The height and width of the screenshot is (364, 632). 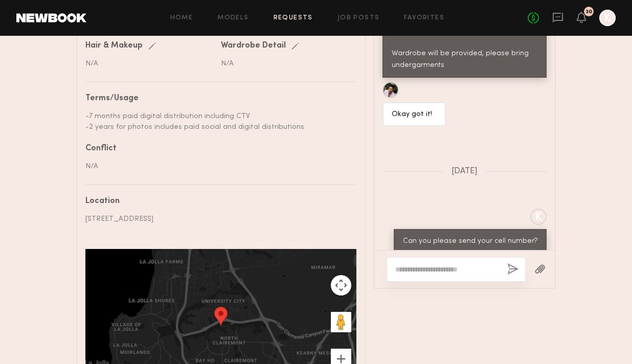 I want to click on a: Home, so click(x=181, y=18).